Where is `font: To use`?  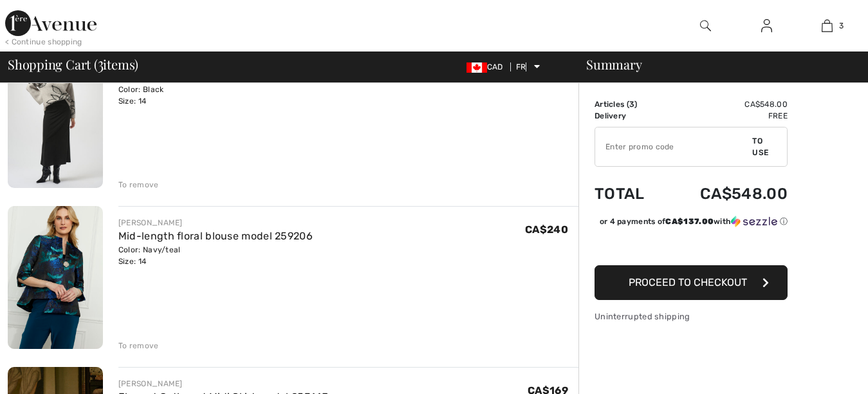 font: To use is located at coordinates (760, 146).